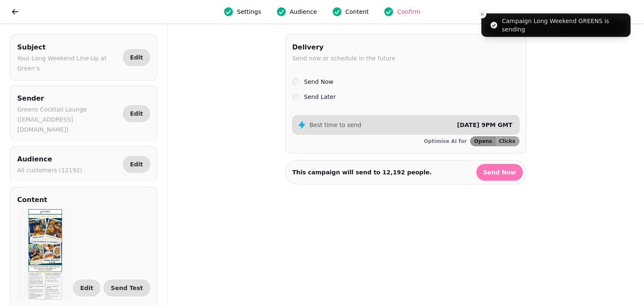  I want to click on span: Opens, so click(483, 141).